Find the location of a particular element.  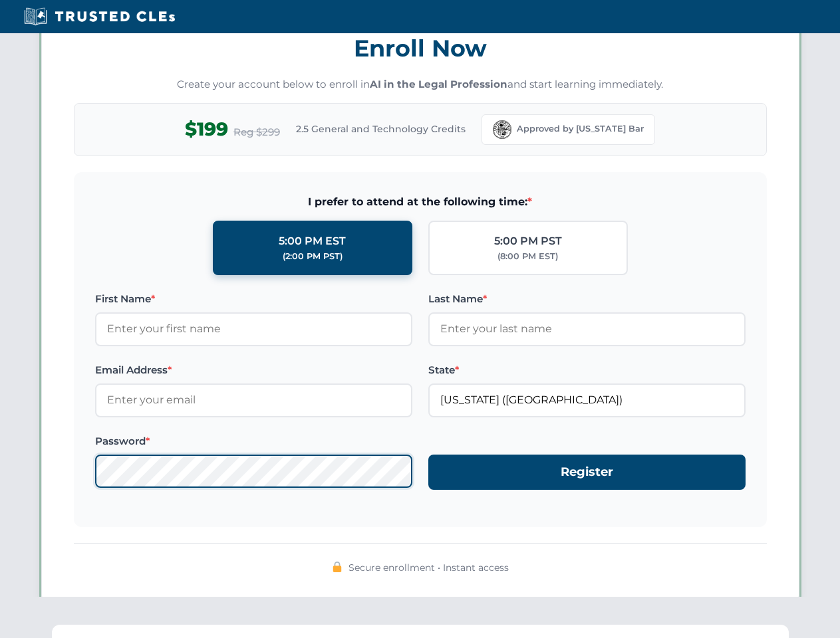

div: (2:00 PM PST) is located at coordinates (313, 256).